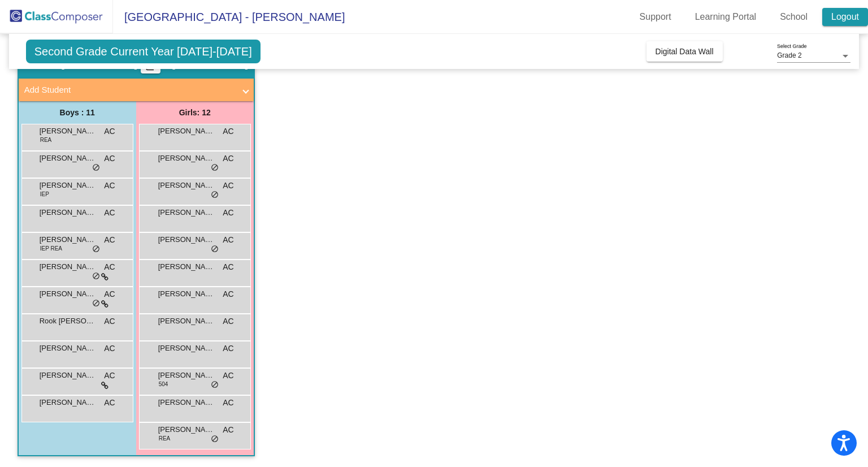 This screenshot has height=467, width=868. Describe the element at coordinates (845, 17) in the screenshot. I see `a: Logout` at that location.